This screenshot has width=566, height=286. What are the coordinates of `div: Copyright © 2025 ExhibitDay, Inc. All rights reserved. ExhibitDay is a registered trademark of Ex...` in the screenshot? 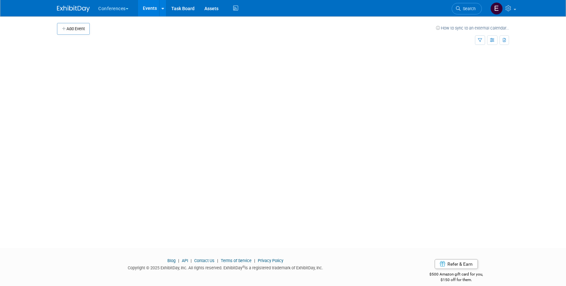 It's located at (225, 267).